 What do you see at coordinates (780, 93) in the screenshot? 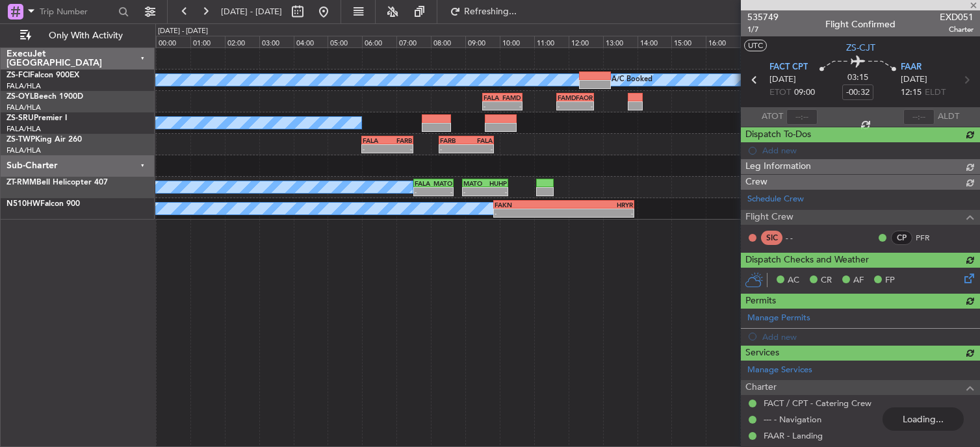
I see `span: ETOT` at bounding box center [780, 93].